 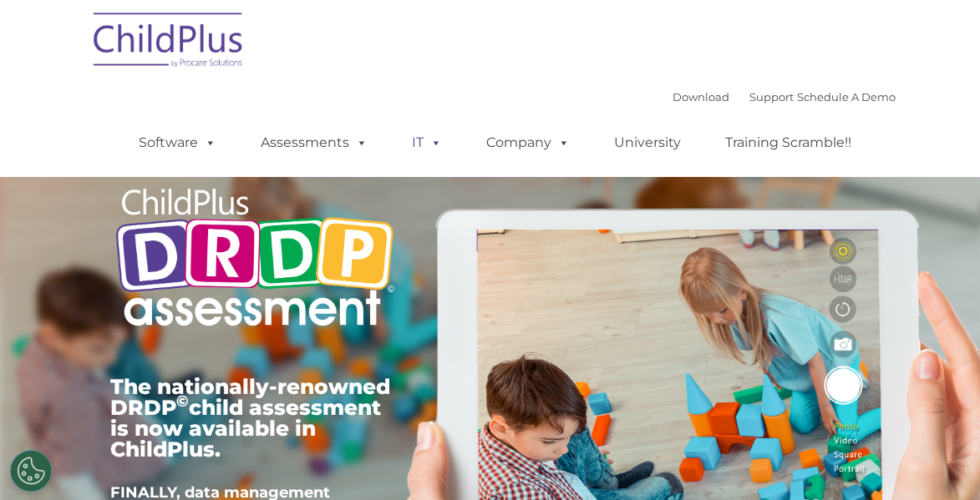 What do you see at coordinates (771, 97) in the screenshot?
I see `a: Support` at bounding box center [771, 97].